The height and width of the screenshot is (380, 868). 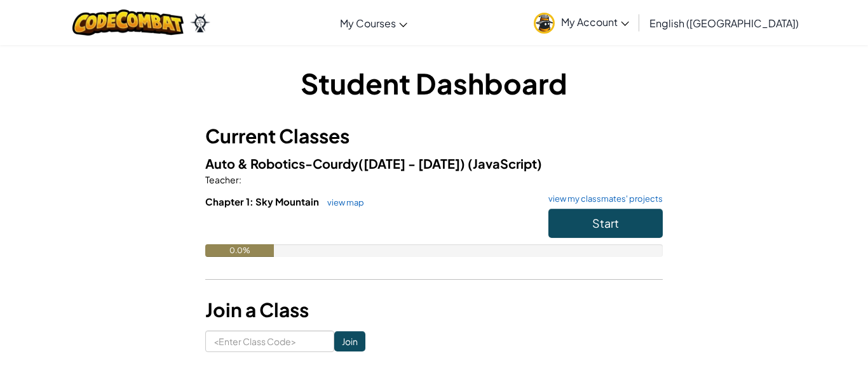 I want to click on div: 0.0%, so click(x=240, y=251).